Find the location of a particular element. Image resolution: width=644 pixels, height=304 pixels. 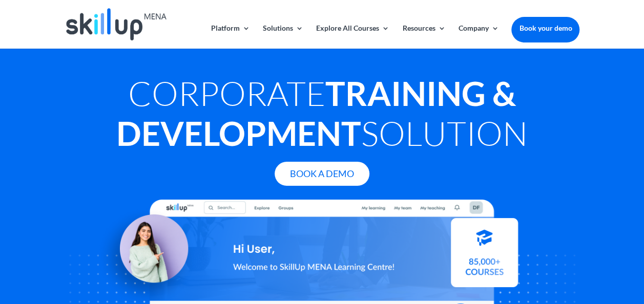

a: Company is located at coordinates (478, 36).